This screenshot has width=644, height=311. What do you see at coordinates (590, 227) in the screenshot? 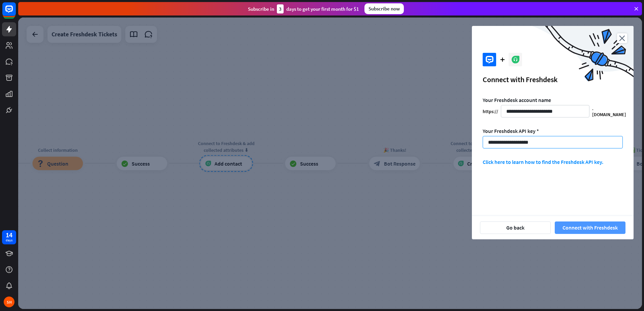
I see `button: Connect with Freshdesk` at bounding box center [590, 227].